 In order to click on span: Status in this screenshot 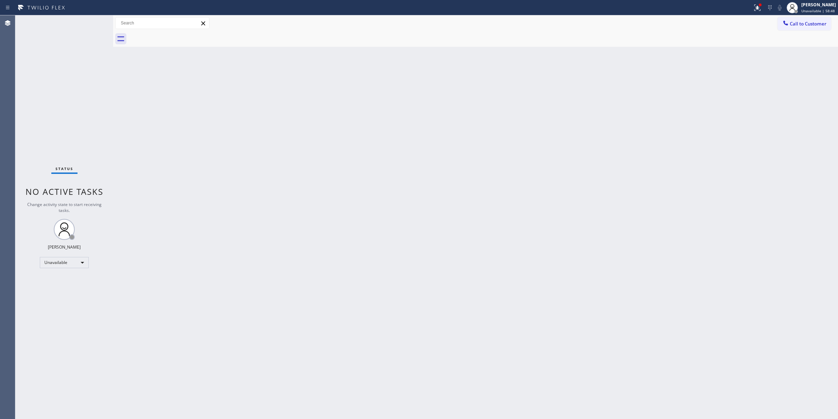, I will do `click(64, 169)`.